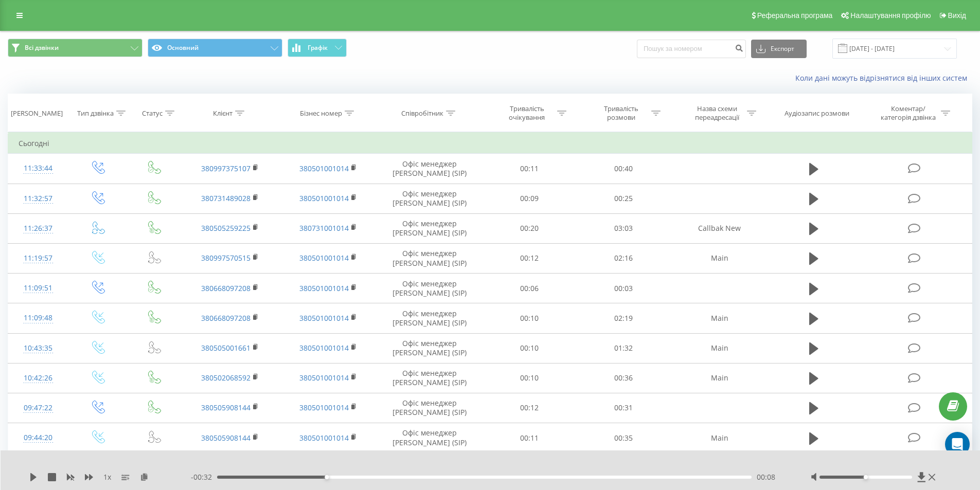  Describe the element at coordinates (527, 113) in the screenshot. I see `div: Тривалість очікування` at that location.